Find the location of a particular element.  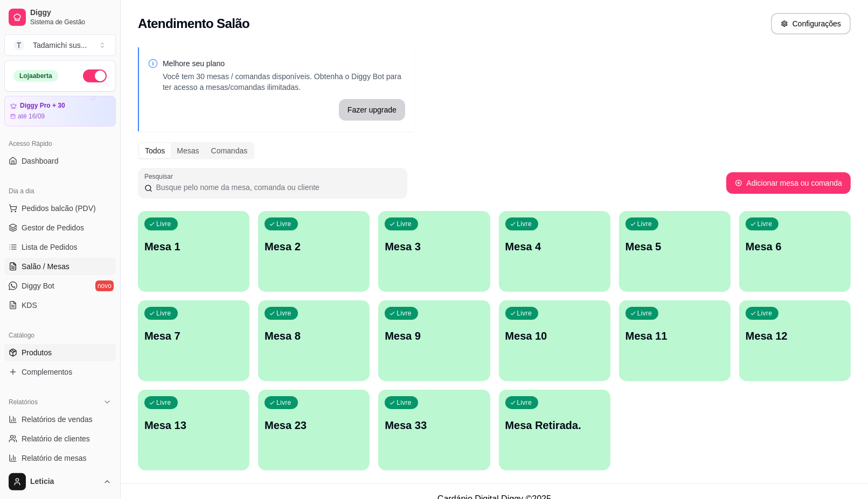

button: LivreMesa 7 is located at coordinates (194, 341).